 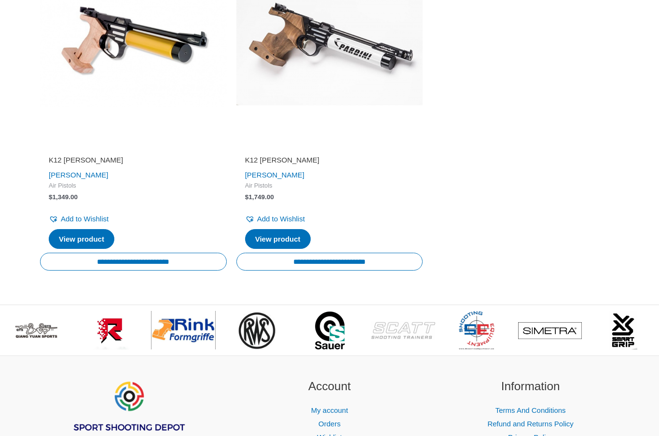 I want to click on a: Read more about “K12 Junior Pardini”, so click(x=278, y=240).